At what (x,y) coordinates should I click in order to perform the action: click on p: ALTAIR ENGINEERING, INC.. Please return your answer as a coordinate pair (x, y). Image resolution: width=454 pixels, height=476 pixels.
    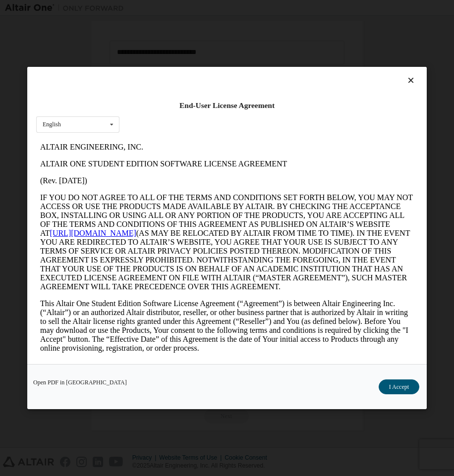
    Looking at the image, I should click on (191, 9).